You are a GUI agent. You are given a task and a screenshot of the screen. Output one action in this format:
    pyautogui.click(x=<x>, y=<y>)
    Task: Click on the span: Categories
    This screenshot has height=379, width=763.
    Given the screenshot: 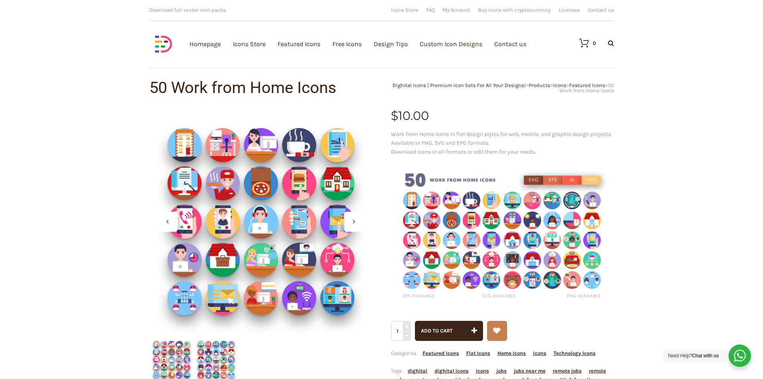 What is the action you would take?
    pyautogui.click(x=493, y=353)
    